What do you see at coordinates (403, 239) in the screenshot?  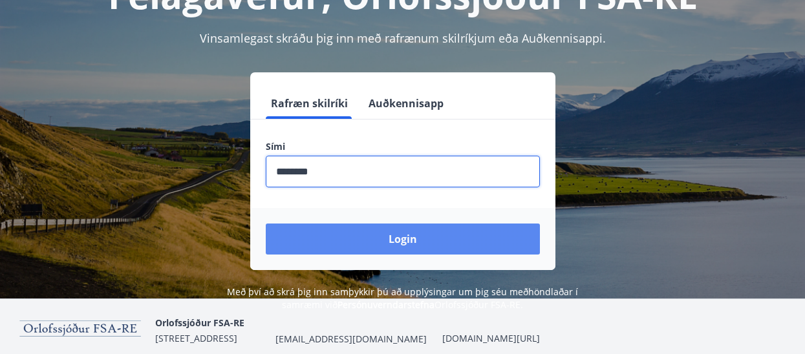 I see `button: Login` at bounding box center [403, 239].